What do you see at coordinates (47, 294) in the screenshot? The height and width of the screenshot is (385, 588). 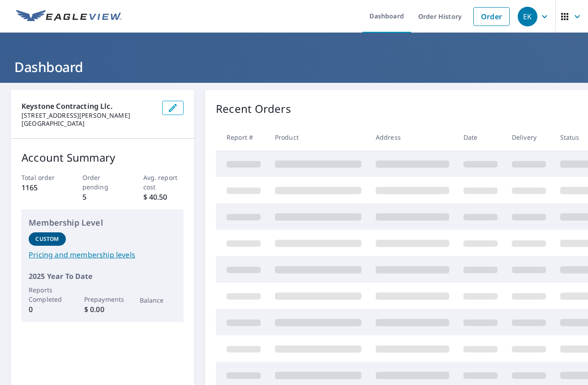 I see `p: Reports Completed` at bounding box center [47, 294].